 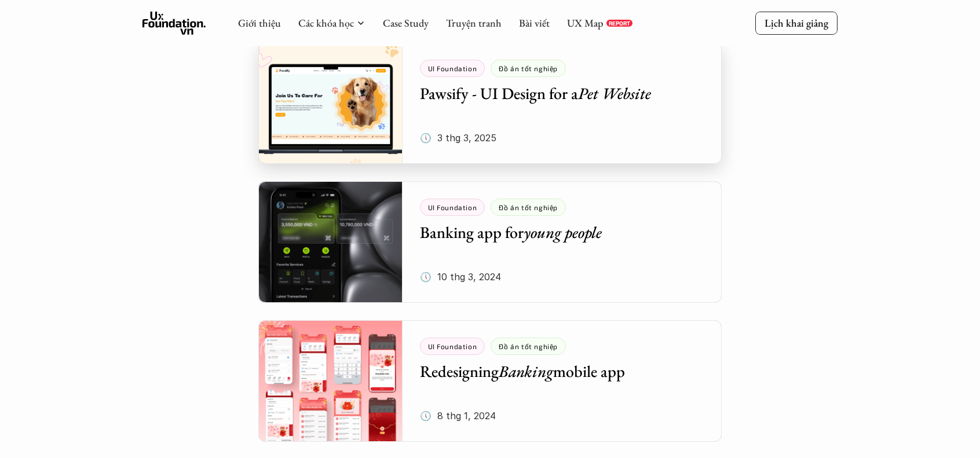 I want to click on a: Lịch khai giảng, so click(x=796, y=23).